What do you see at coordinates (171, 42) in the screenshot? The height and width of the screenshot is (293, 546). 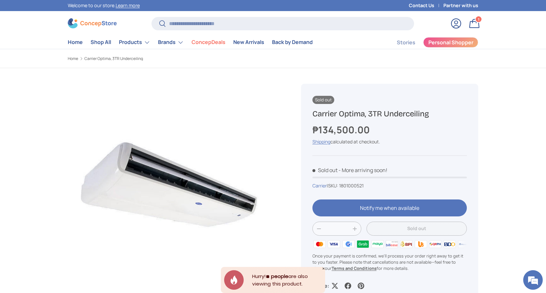 I see `a: Brands` at bounding box center [171, 42].